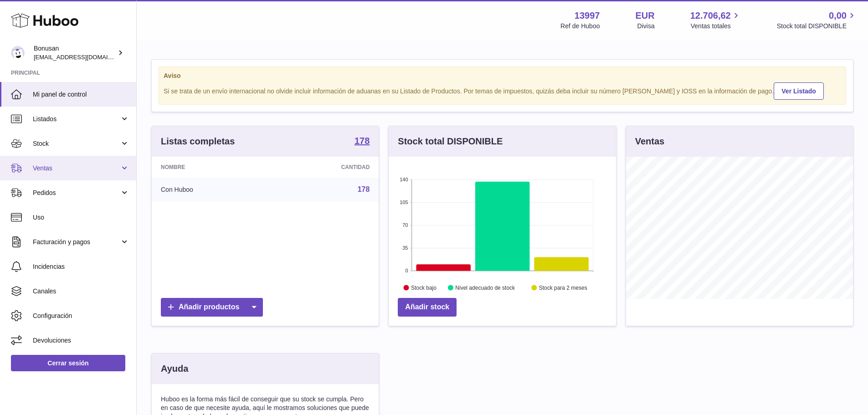 The height and width of the screenshot is (415, 868). I want to click on text: Stock para 2 meses, so click(564, 288).